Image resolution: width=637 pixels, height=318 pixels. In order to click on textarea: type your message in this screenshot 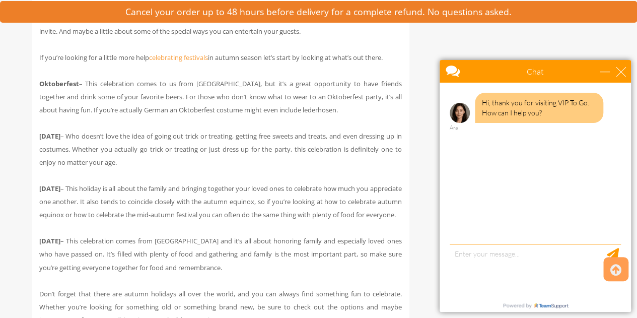, I will do `click(102, 216)`.